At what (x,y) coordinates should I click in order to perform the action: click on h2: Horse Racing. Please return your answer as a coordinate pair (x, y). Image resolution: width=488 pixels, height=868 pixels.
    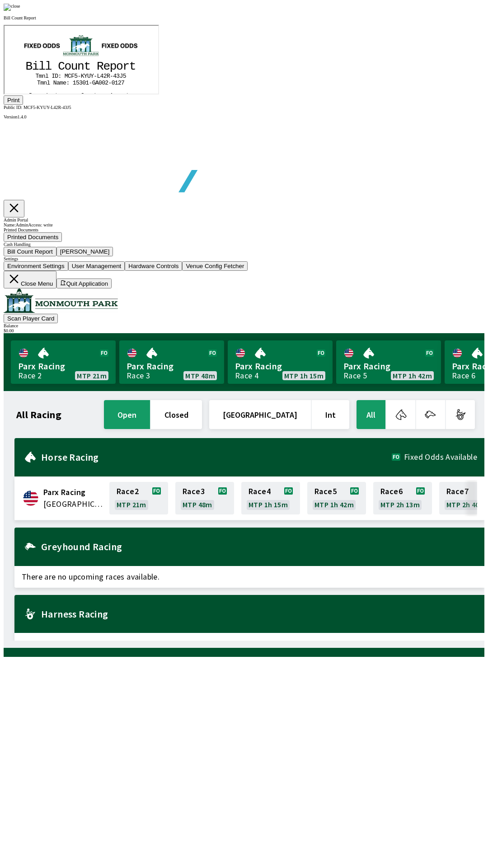
    Looking at the image, I should click on (216, 457).